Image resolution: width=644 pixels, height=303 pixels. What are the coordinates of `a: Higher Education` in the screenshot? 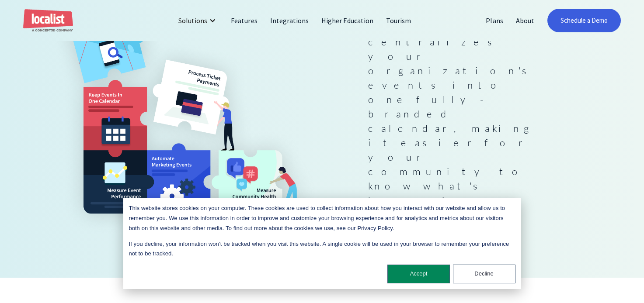 It's located at (347, 21).